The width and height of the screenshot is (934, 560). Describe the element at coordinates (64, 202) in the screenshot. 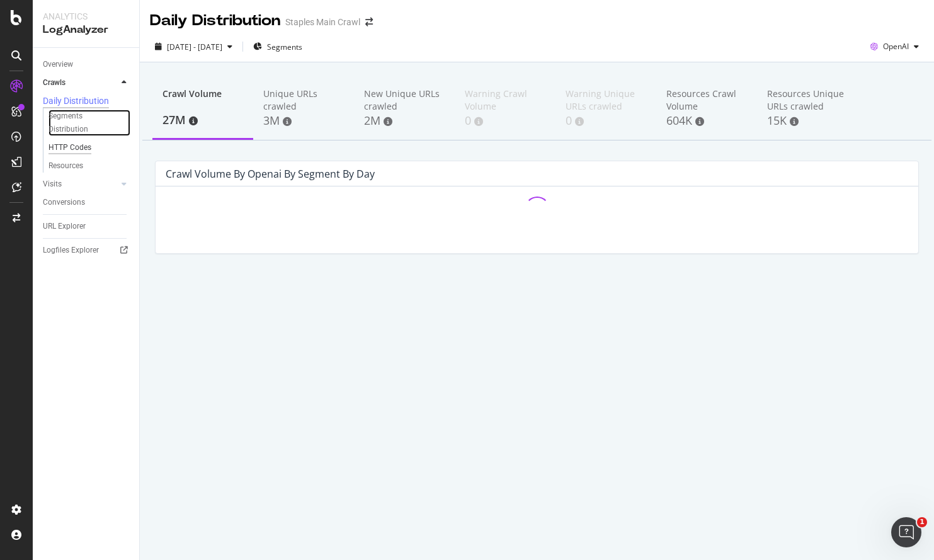

I see `div: Conversions` at that location.